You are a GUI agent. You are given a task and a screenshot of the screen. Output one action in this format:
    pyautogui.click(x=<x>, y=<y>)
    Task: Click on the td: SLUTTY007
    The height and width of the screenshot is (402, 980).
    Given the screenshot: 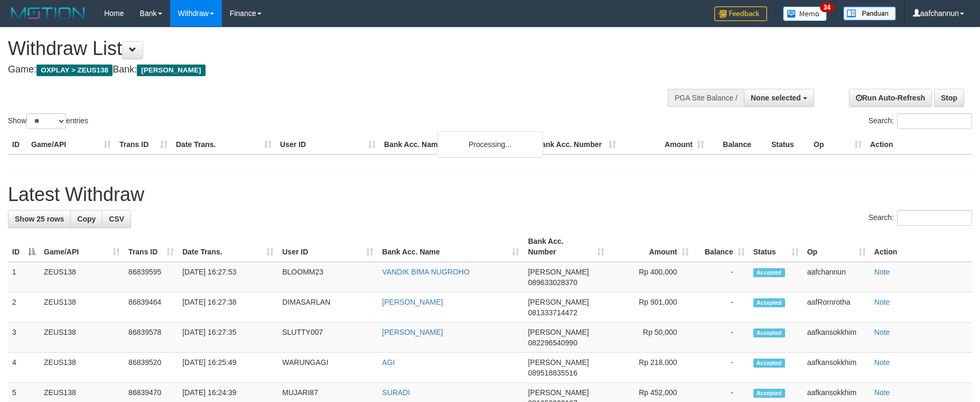 What is the action you would take?
    pyautogui.click(x=327, y=337)
    